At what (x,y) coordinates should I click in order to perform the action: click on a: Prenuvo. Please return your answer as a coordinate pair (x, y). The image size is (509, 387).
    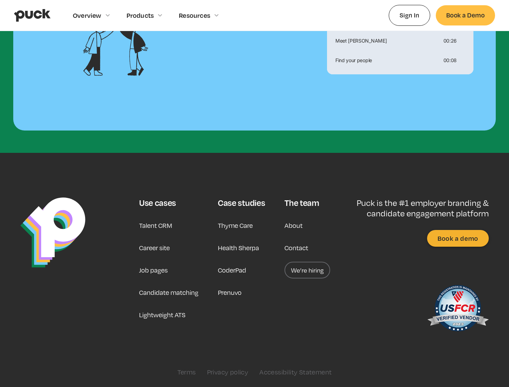
    Looking at the image, I should click on (230, 292).